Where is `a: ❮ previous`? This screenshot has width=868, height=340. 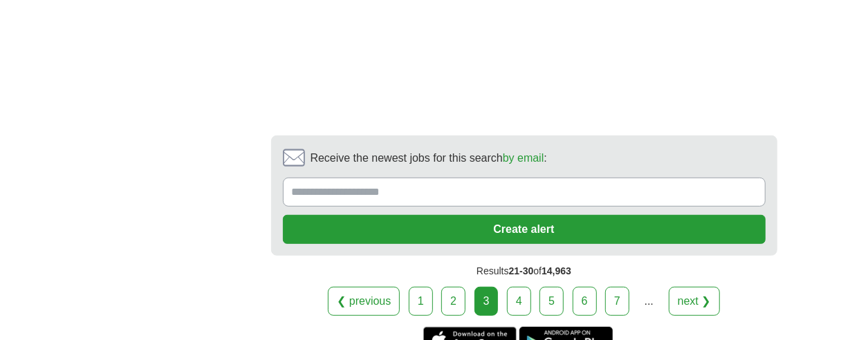
a: ❮ previous is located at coordinates (364, 302).